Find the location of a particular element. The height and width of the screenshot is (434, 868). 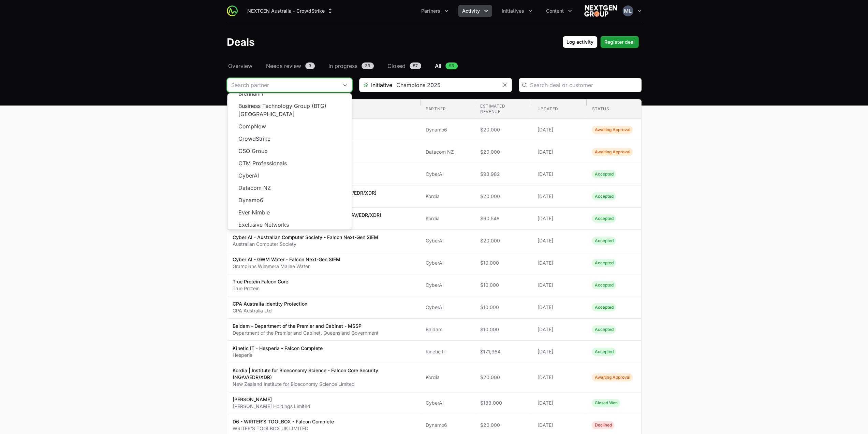

span: Baidam is located at coordinates (448, 330).